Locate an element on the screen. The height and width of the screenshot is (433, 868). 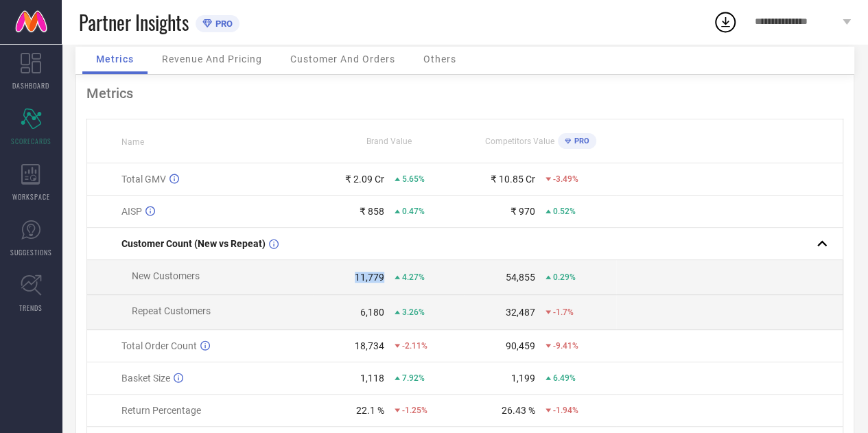
span: Partner Insights is located at coordinates (134, 22).